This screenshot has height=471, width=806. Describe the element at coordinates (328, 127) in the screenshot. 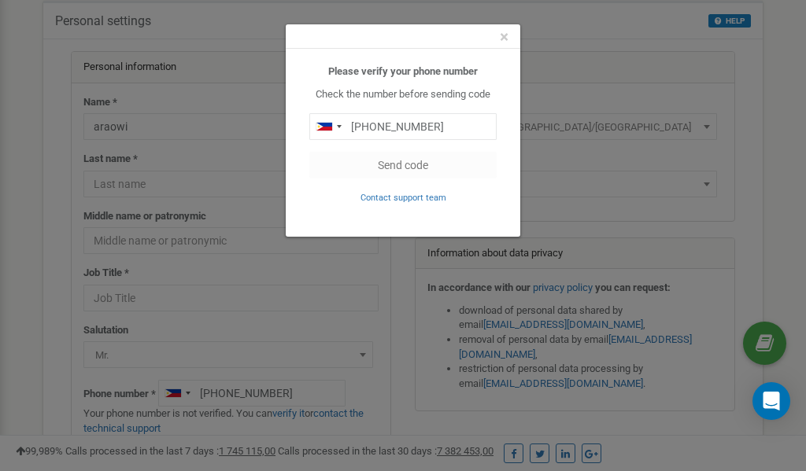

I see `div: Telephone country code` at that location.